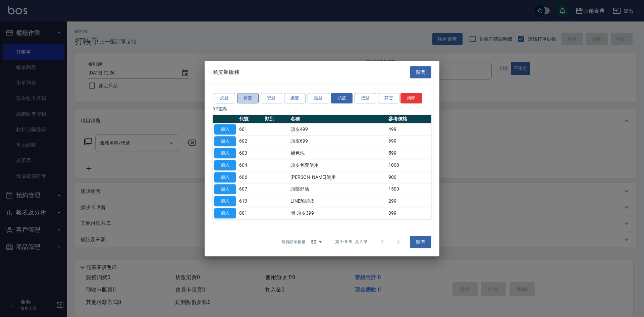  What do you see at coordinates (338, 119) in the screenshot?
I see `th: 名稱` at bounding box center [338, 119].